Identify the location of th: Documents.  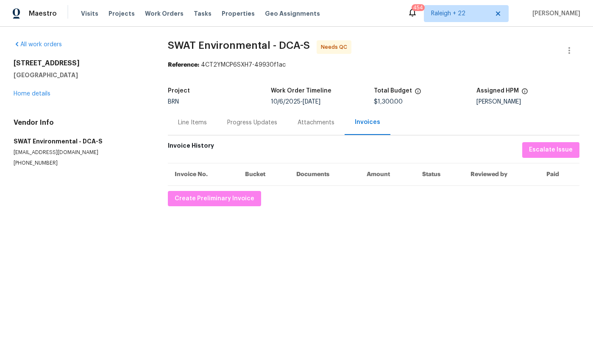
(325, 174).